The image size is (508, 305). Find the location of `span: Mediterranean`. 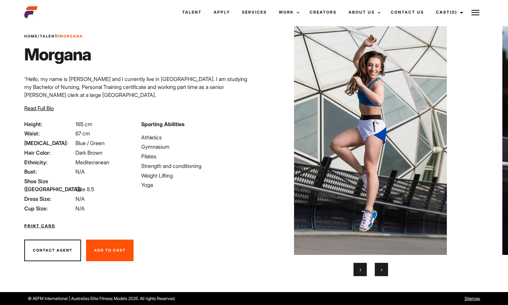

span: Mediterranean is located at coordinates (92, 162).